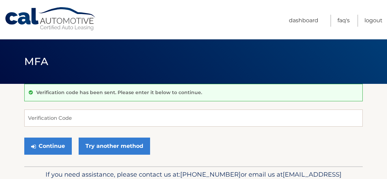 This screenshot has width=387, height=179. What do you see at coordinates (193, 118) in the screenshot?
I see `input: Verification Code` at bounding box center [193, 118].